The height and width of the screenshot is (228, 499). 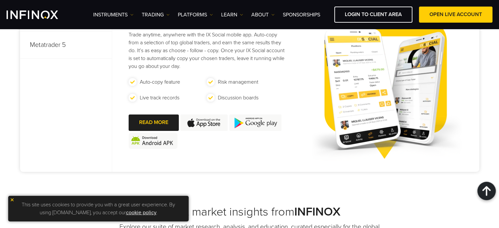 What do you see at coordinates (159, 98) in the screenshot?
I see `p: Live track records` at bounding box center [159, 98].